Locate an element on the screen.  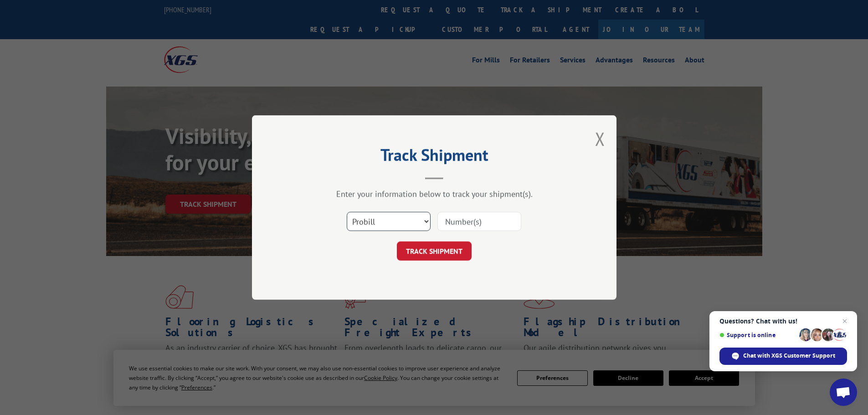
h2: Track Shipment is located at coordinates (434, 157).